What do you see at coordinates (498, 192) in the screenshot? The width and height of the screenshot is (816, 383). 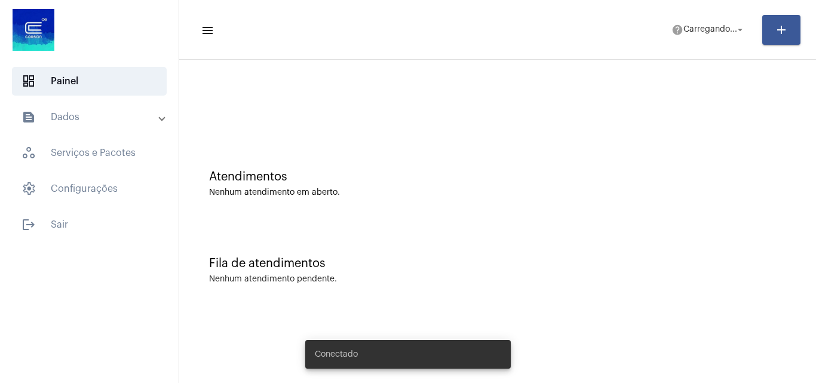 I see `div: Nenhum atendimento em aberto.` at bounding box center [498, 192].